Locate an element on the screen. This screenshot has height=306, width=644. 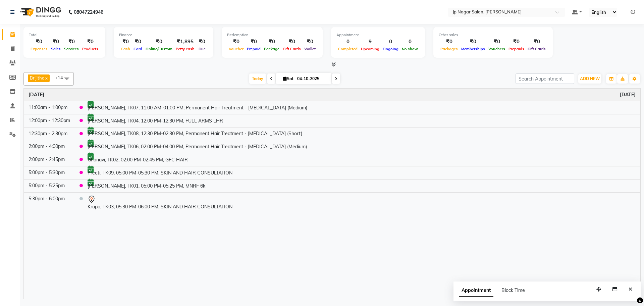
span: Packages is located at coordinates (449, 49).